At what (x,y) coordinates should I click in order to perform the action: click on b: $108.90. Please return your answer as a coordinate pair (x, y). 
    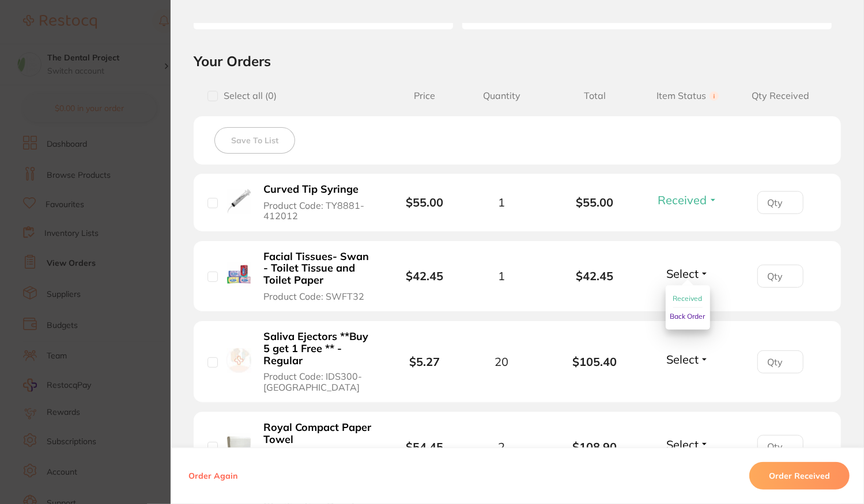
    Looking at the image, I should click on (594, 447).